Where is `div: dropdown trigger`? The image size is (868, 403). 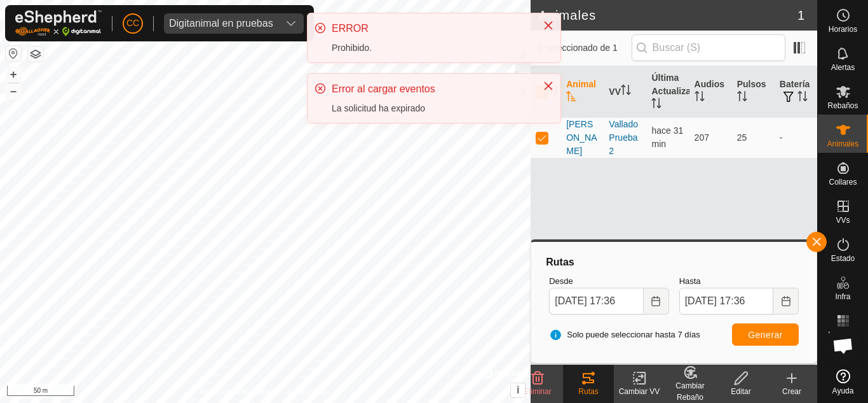
div: dropdown trigger is located at coordinates (291, 24).